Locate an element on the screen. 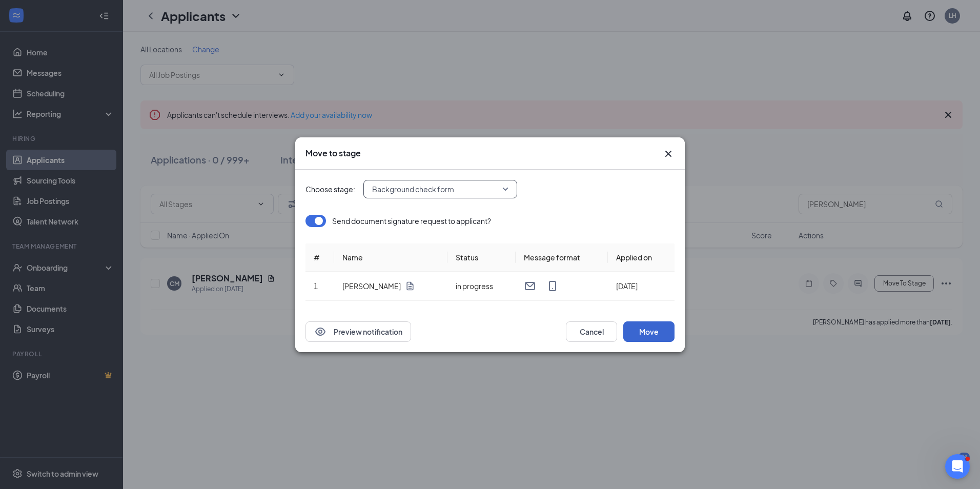 The height and width of the screenshot is (489, 980). button: Cancel is located at coordinates (591, 331).